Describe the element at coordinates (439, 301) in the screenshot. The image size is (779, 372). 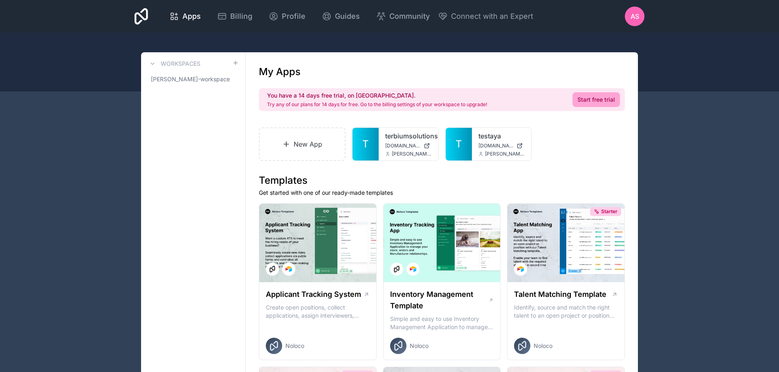
I see `h1: Inventory Management Template` at that location.